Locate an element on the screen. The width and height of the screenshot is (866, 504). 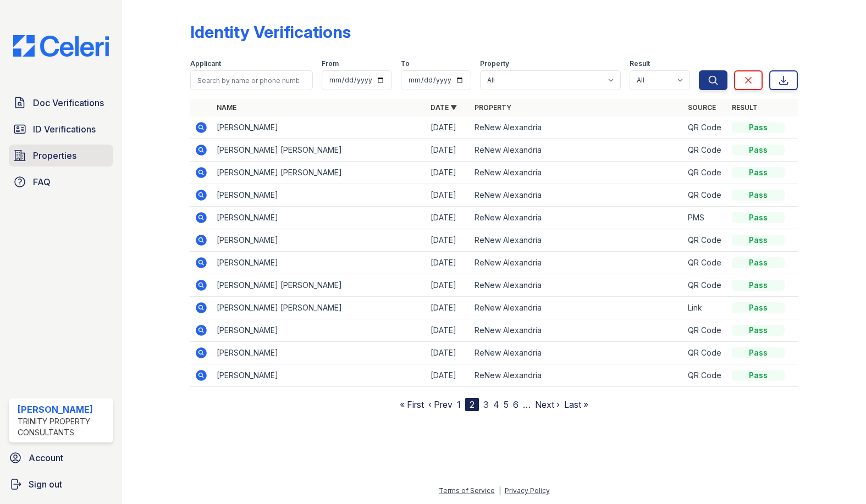
a: Property is located at coordinates (493, 107).